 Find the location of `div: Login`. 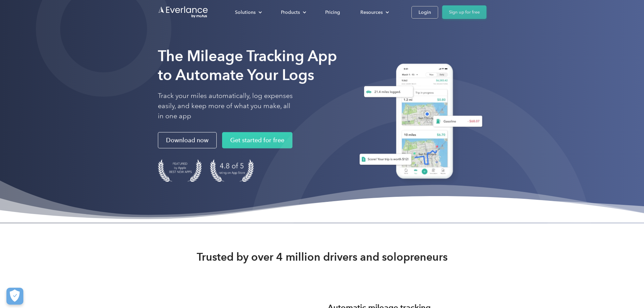

div: Login is located at coordinates (424, 12).